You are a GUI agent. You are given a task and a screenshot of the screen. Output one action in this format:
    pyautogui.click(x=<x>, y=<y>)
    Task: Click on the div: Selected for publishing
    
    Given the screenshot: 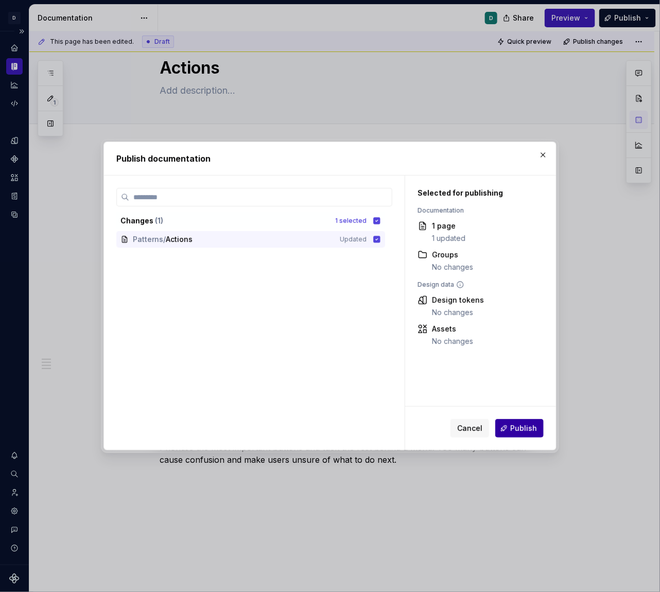 What is the action you would take?
    pyautogui.click(x=478, y=193)
    